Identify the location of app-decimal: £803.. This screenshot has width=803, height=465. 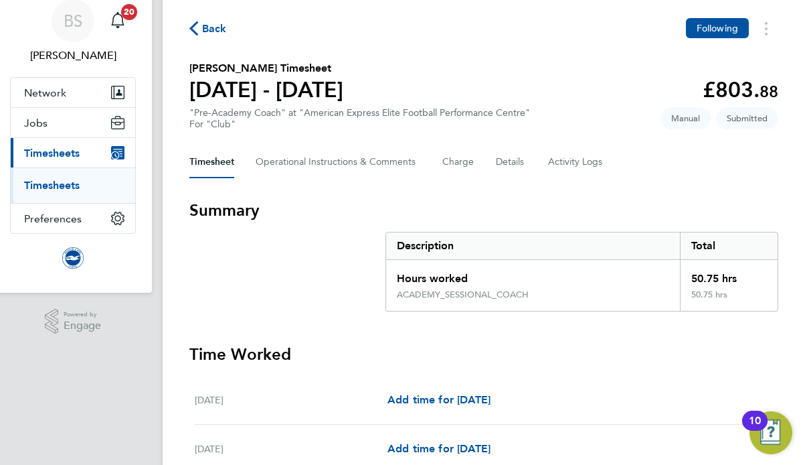
(740, 90).